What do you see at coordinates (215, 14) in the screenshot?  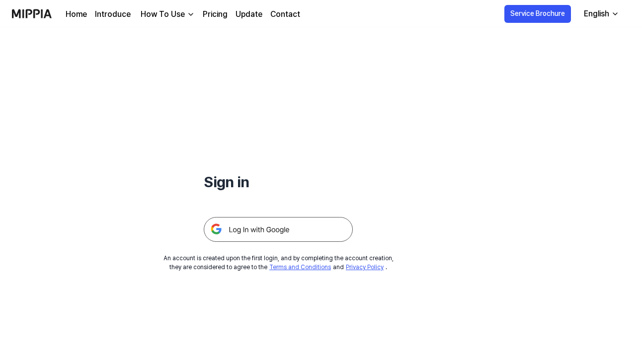 I see `a: Pricing` at bounding box center [215, 14].